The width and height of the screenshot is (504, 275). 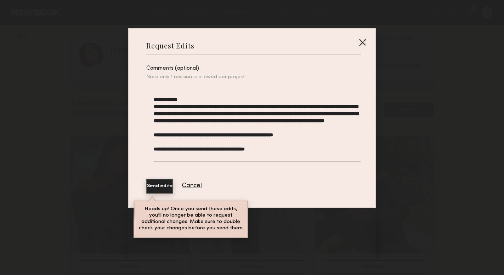 What do you see at coordinates (191, 219) in the screenshot?
I see `p: Heads up! Once you send these edits, you’ll no longer be able to request additional changes. Make...` at bounding box center [191, 219].